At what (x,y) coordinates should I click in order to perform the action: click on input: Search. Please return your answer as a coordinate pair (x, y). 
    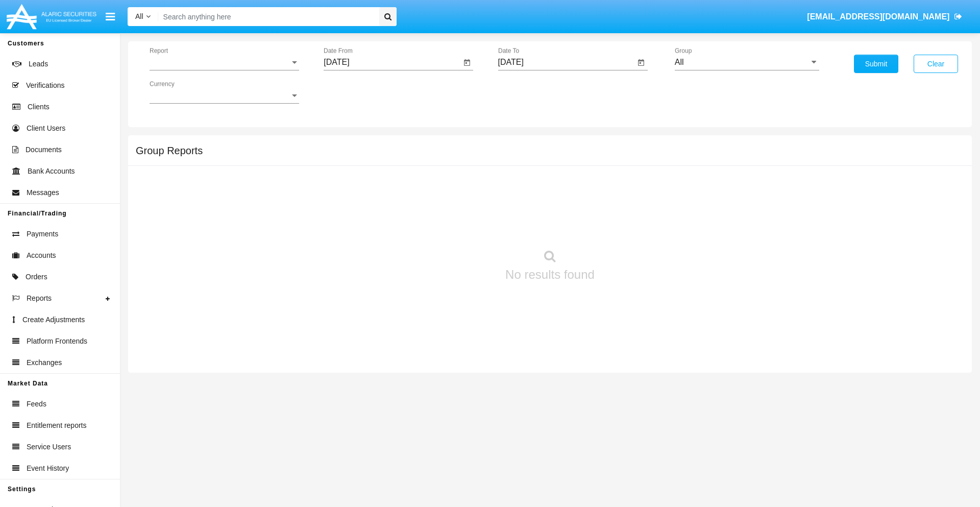
    Looking at the image, I should click on (267, 17).